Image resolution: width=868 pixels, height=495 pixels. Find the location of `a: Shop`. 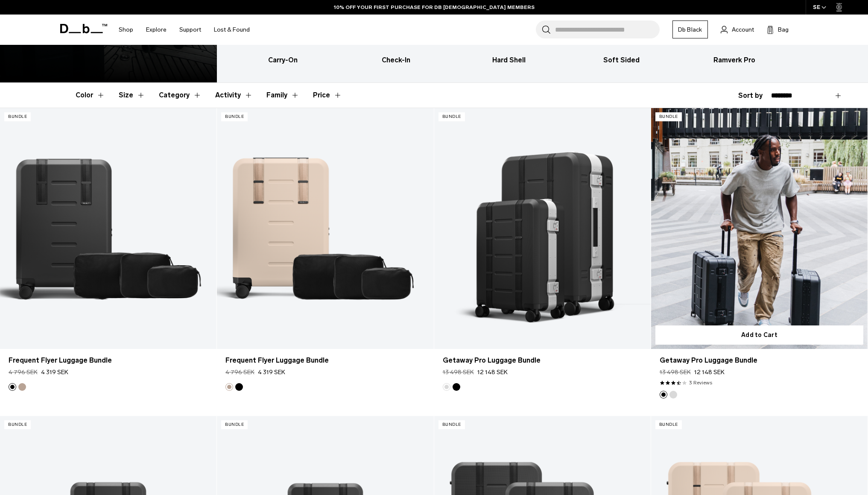

a: Shop is located at coordinates (126, 29).